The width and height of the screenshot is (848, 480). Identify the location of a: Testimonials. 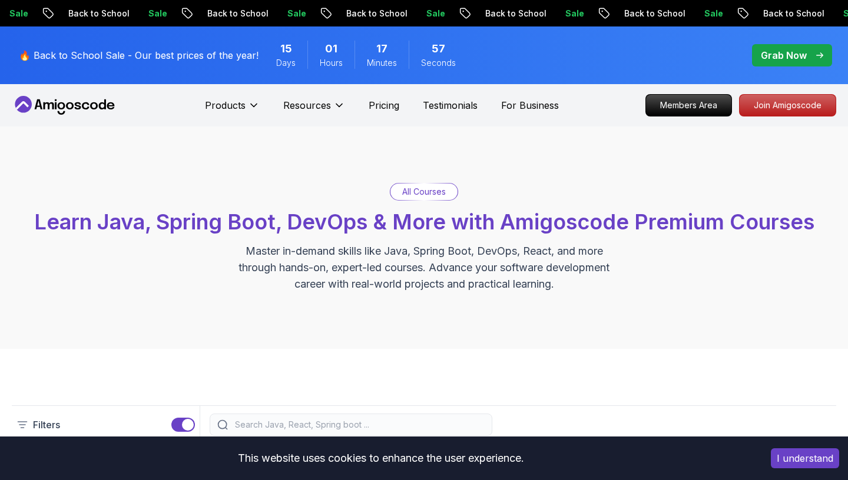
(450, 105).